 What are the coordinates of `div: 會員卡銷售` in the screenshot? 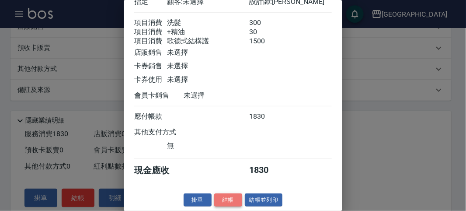 It's located at (159, 95).